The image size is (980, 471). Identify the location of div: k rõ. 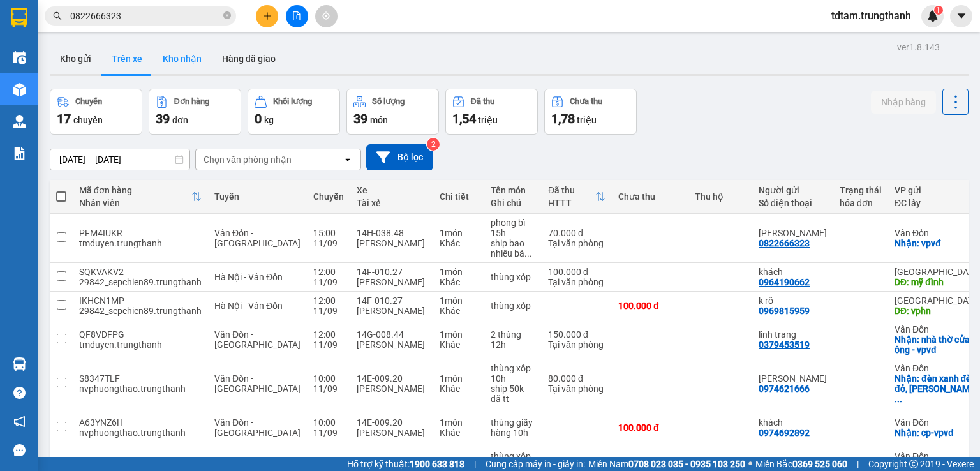
(792, 301).